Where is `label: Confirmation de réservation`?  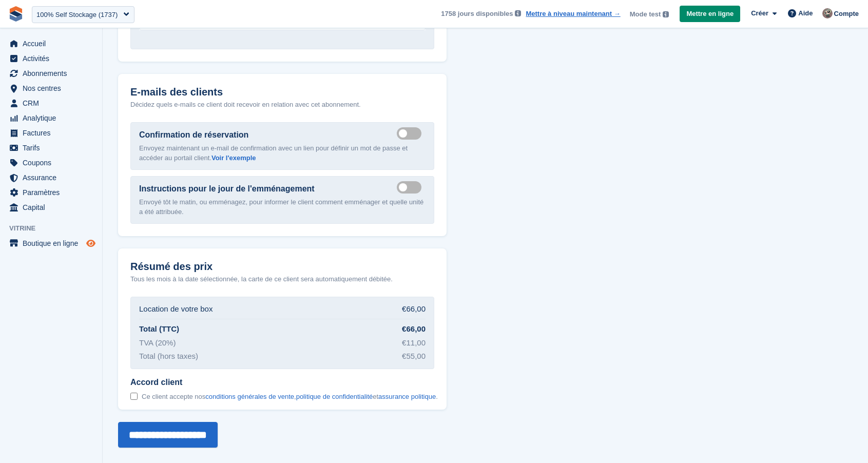
label: Confirmation de réservation is located at coordinates (194, 135).